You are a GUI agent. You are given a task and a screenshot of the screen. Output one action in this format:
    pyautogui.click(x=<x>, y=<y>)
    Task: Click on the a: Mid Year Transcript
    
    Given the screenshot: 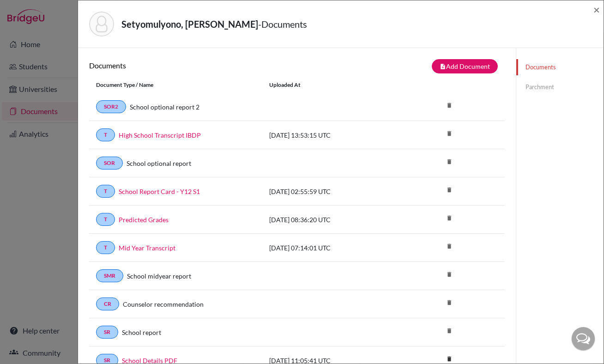 What is the action you would take?
    pyautogui.click(x=147, y=248)
    